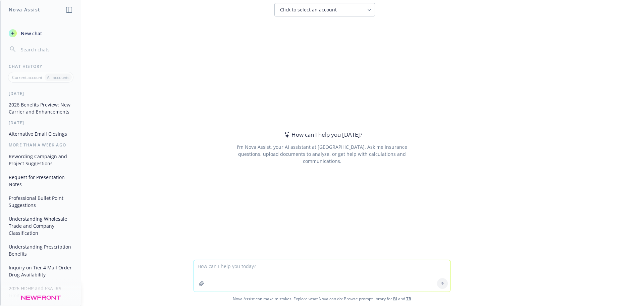 This screenshot has width=644, height=306. I want to click on p: All accounts, so click(58, 77).